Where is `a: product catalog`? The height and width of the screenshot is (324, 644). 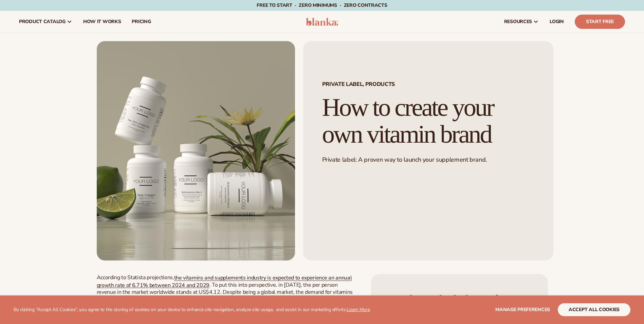 a: product catalog is located at coordinates (46, 22).